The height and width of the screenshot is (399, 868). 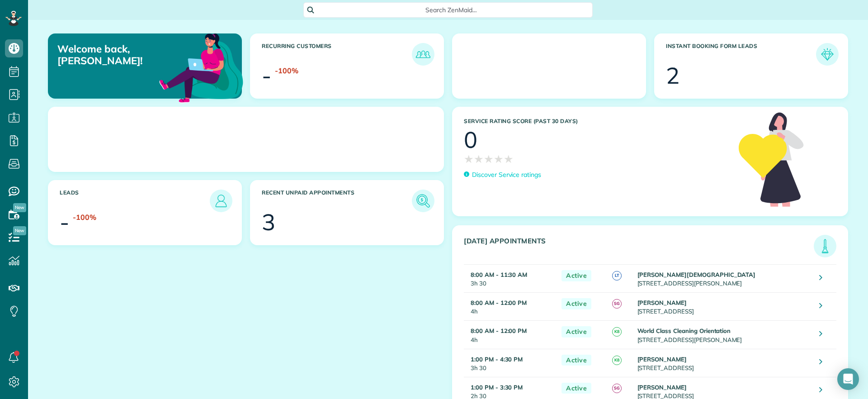 I want to click on h3: Service Rating score (past 30 days), so click(x=597, y=121).